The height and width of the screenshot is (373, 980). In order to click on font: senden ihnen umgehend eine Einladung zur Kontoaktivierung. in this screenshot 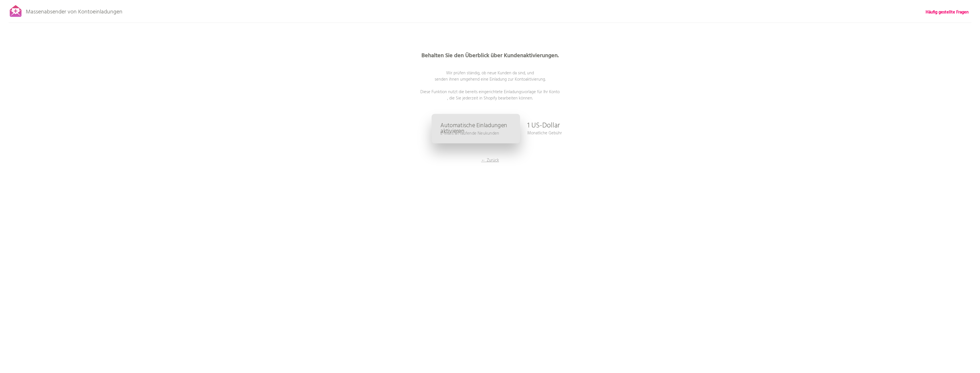, I will do `click(490, 79)`.